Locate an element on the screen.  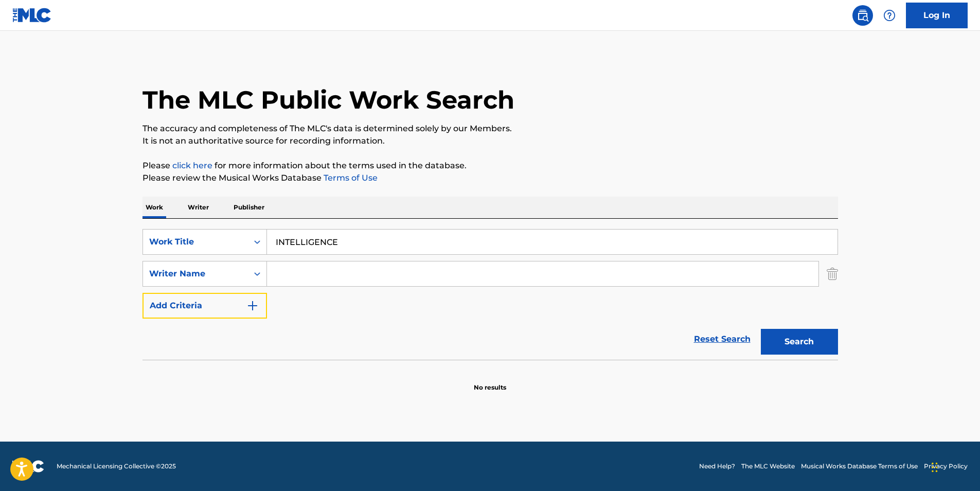
img: MLC Logo is located at coordinates (32, 15).